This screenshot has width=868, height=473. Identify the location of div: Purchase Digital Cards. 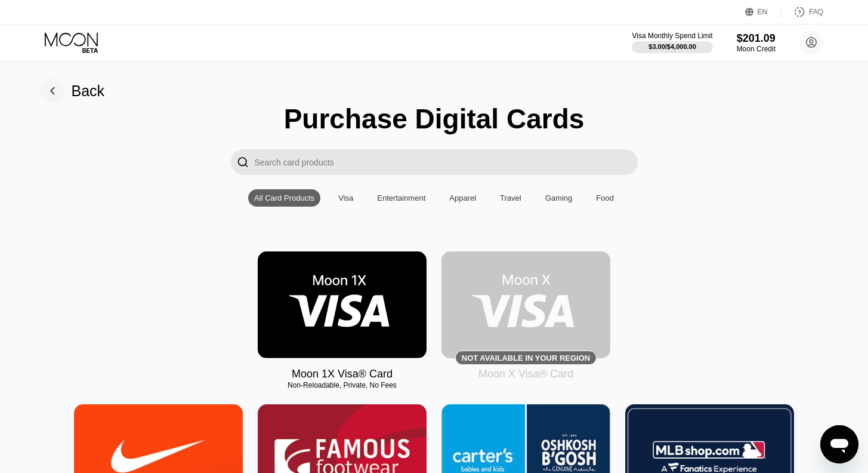
(435, 119).